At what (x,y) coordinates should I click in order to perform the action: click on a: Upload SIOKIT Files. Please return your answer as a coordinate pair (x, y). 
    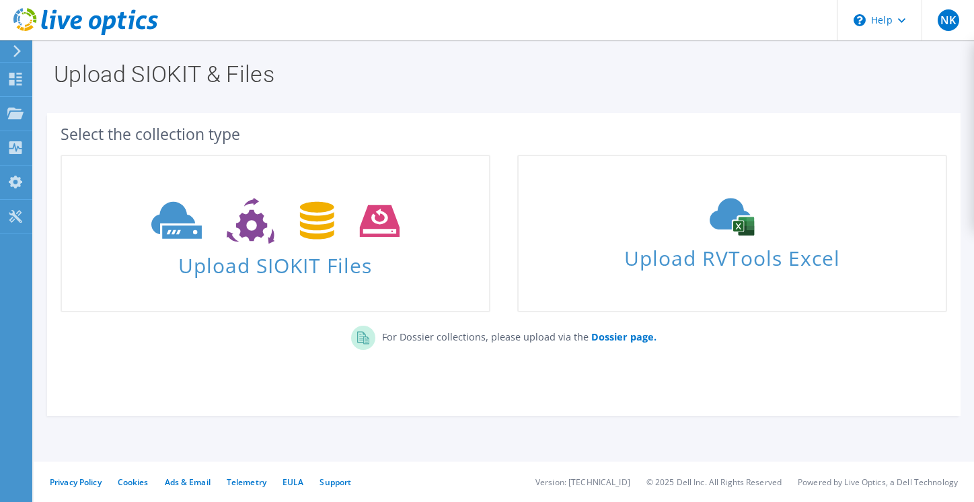
    Looking at the image, I should click on (275, 233).